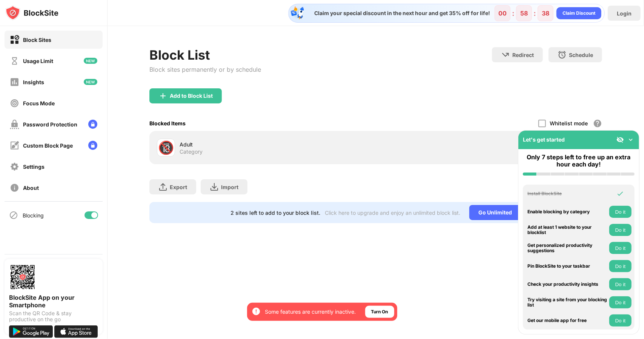  What do you see at coordinates (39, 103) in the screenshot?
I see `div: Focus Mode` at bounding box center [39, 103].